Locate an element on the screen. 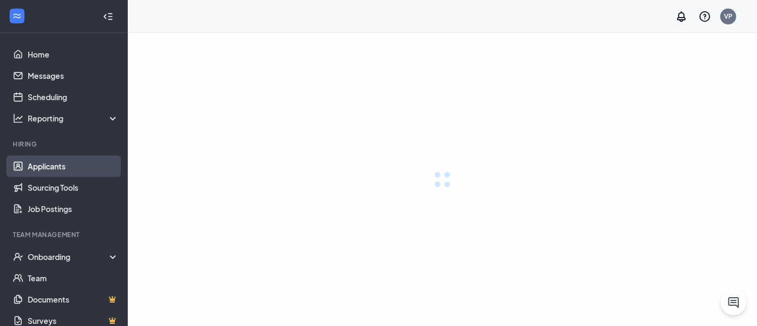 This screenshot has width=757, height=326. svg: Analysis is located at coordinates (18, 118).